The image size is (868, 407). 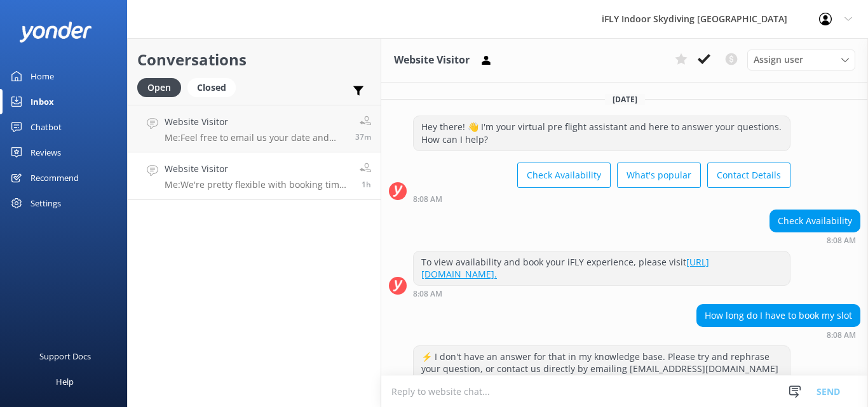 I want to click on div: Settings, so click(x=45, y=203).